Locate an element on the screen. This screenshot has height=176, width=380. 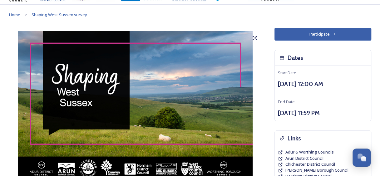
span: Arun District Council is located at coordinates (304, 158).